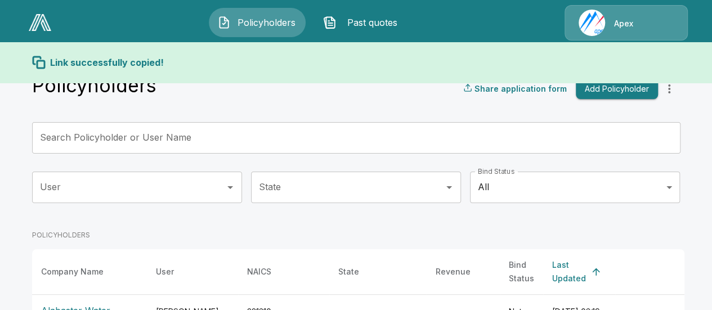 This screenshot has height=310, width=712. I want to click on div: Last Updated, so click(569, 272).